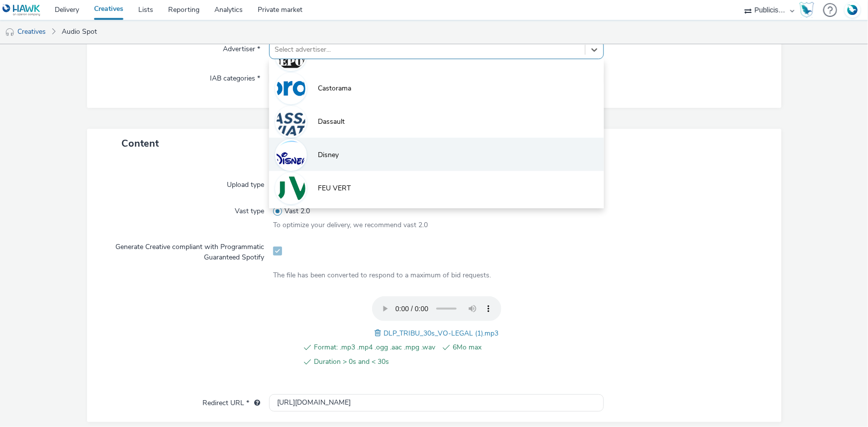  What do you see at coordinates (292, 222) in the screenshot?
I see `img: GSK` at bounding box center [292, 222].